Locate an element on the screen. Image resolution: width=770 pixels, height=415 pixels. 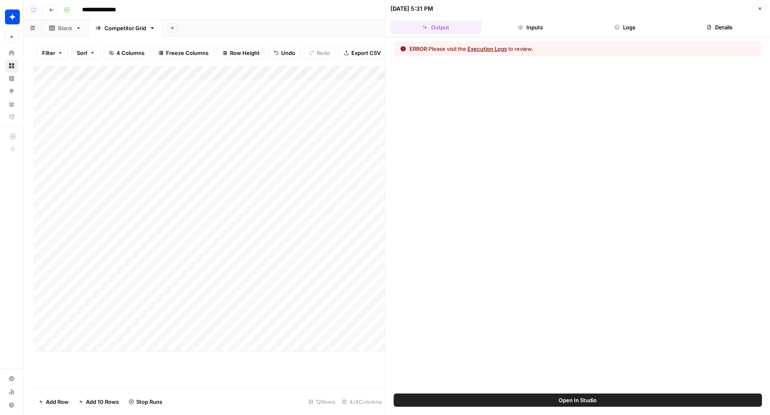
button: Workspace: Wiz is located at coordinates (12, 17).